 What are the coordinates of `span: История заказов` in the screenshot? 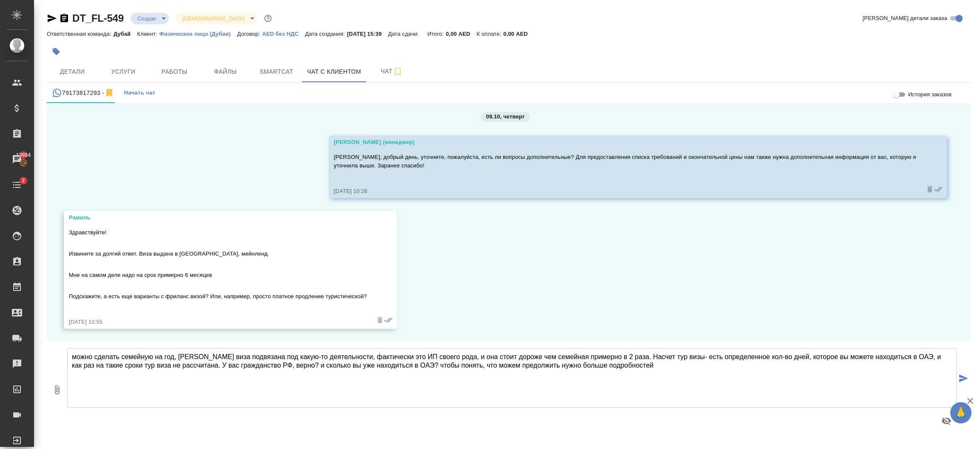 It's located at (930, 94).